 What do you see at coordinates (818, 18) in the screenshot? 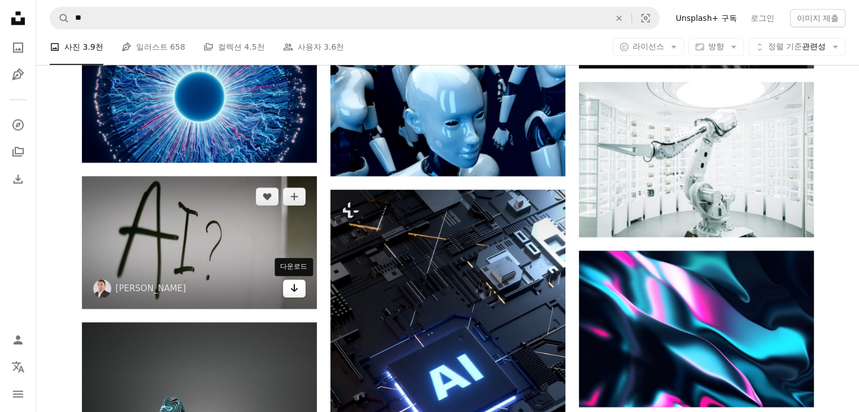
I see `button: 이미지 제출` at bounding box center [818, 18].